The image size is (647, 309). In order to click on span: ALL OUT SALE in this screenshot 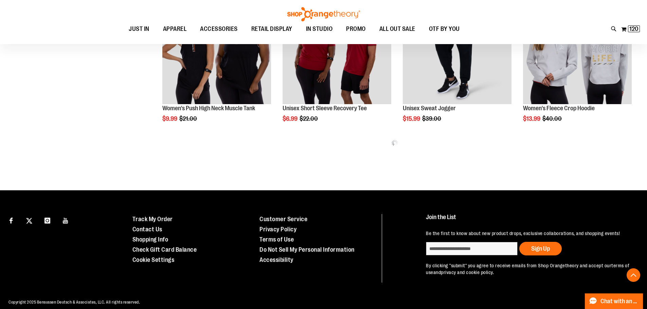, I will do `click(397, 29)`.